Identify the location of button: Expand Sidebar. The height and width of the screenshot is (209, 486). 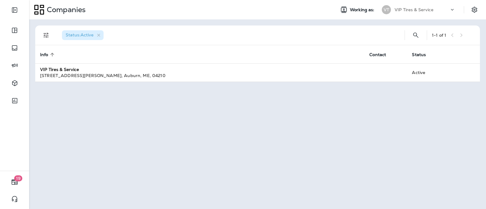
(15, 10).